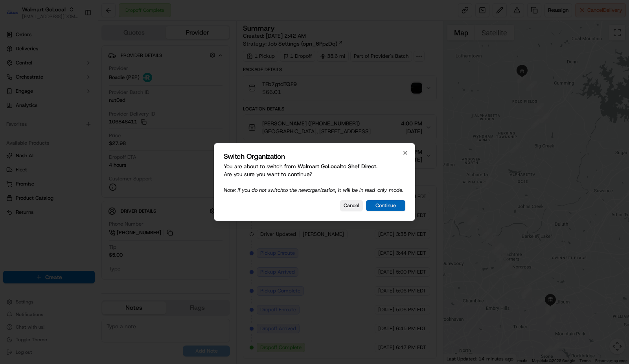 This screenshot has width=629, height=364. I want to click on span: Note: If you do not switch to the new organization, it will be in read-only mode., so click(314, 190).